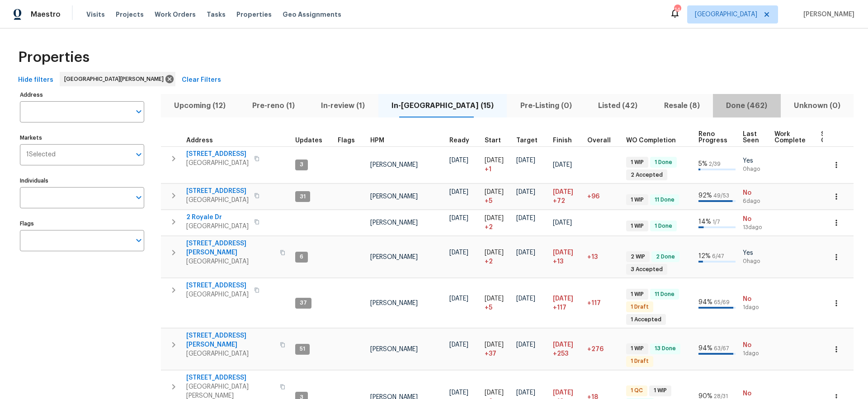 This screenshot has height=399, width=868. What do you see at coordinates (755, 161) in the screenshot?
I see `span: Yes` at bounding box center [755, 161].